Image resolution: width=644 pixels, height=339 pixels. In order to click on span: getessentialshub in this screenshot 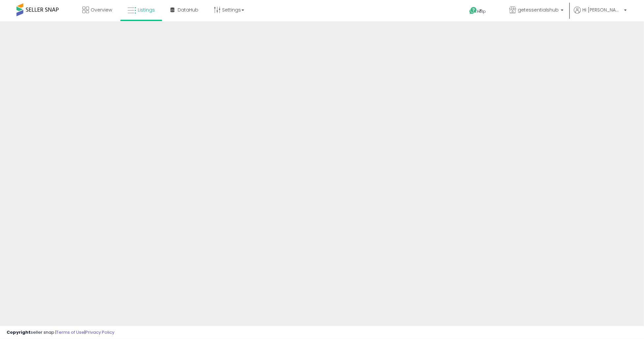, I will do `click(539, 10)`.